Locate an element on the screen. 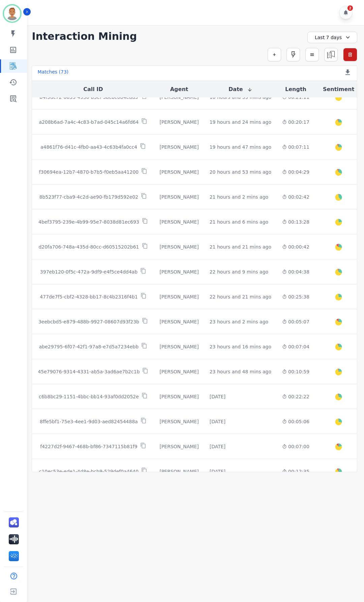 The image size is (364, 602). div: 00:25:38 is located at coordinates (296, 297).